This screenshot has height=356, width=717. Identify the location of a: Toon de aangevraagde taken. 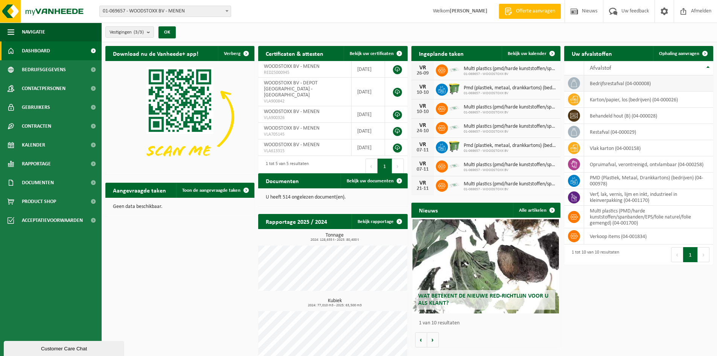
(215, 190).